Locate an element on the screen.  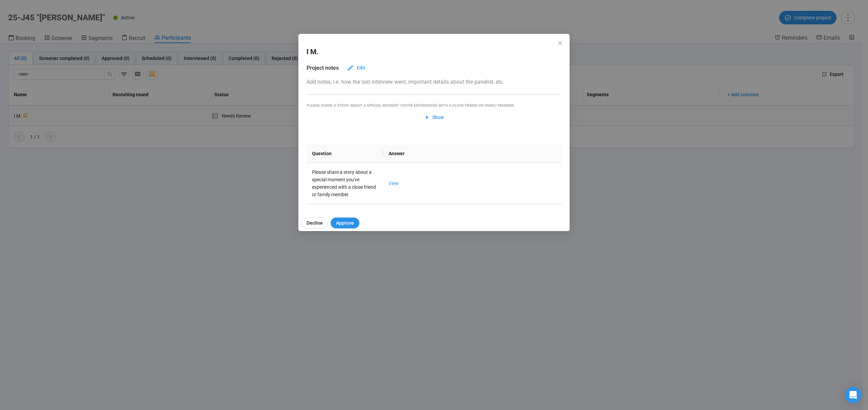
span: Edit is located at coordinates (360, 68).